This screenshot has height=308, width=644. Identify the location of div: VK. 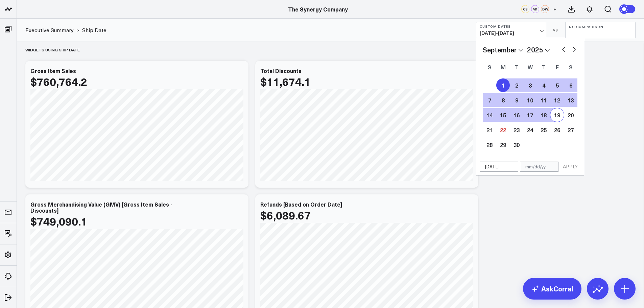
(535, 9).